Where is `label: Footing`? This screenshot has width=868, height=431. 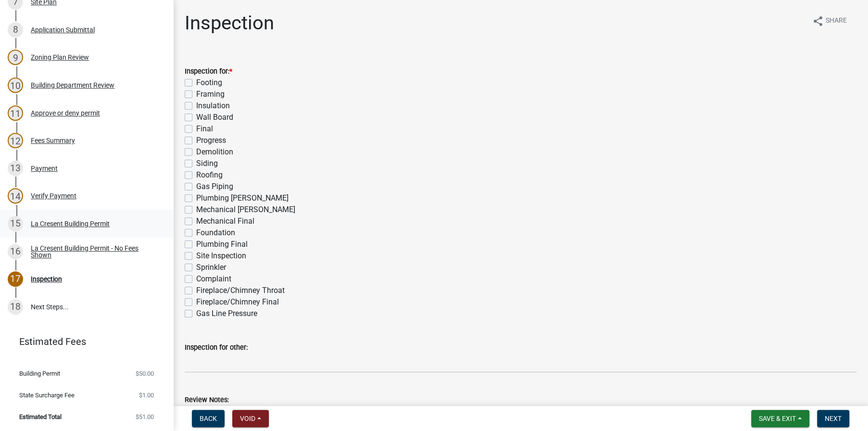
label: Footing is located at coordinates (209, 83).